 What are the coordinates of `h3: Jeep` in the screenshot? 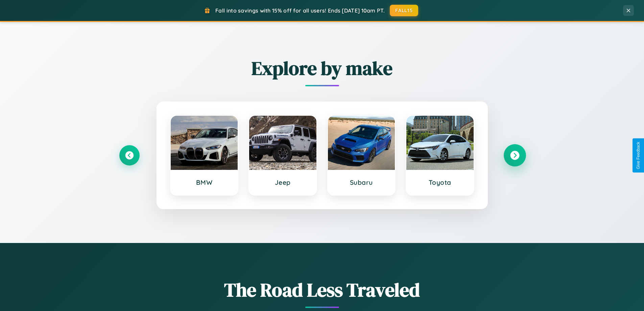 It's located at (283, 183).